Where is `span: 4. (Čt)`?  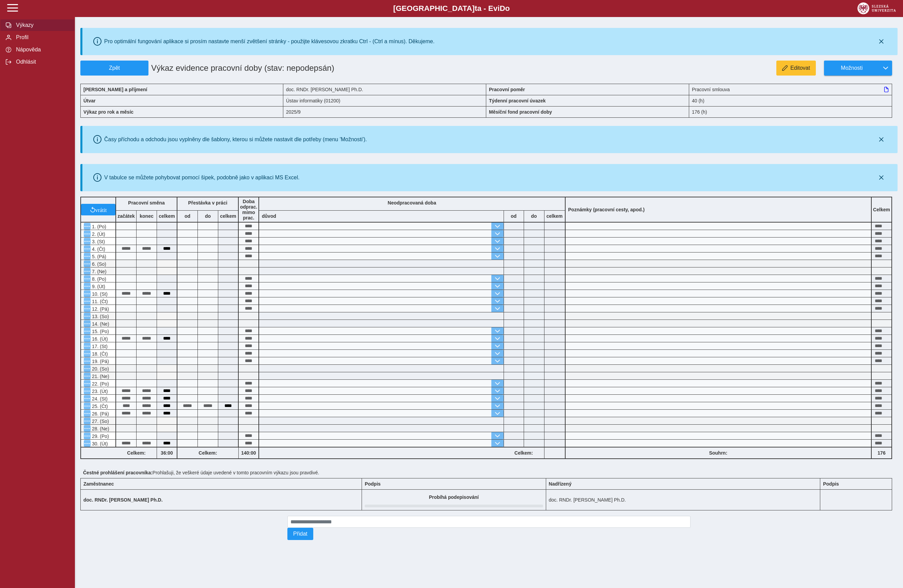
span: 4. (Čt) is located at coordinates (98, 249).